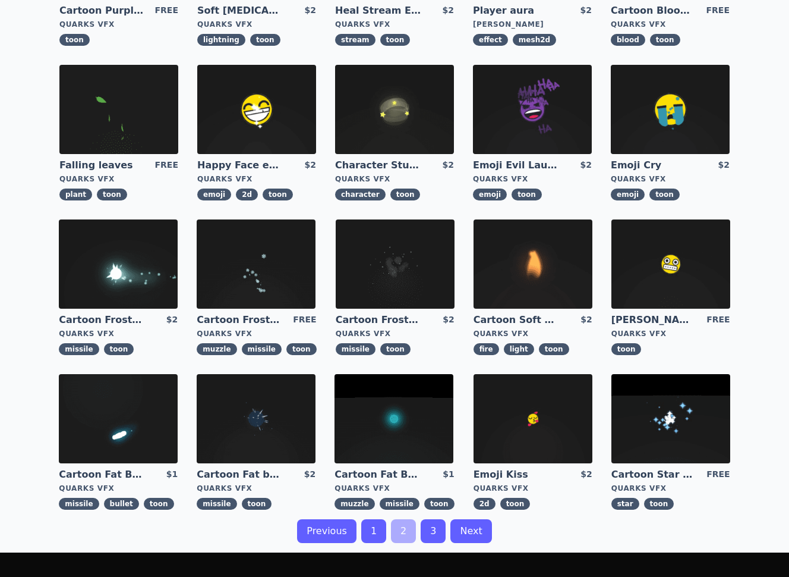 The height and width of the screenshot is (577, 789). Describe the element at coordinates (404, 531) in the screenshot. I see `a: 2` at that location.